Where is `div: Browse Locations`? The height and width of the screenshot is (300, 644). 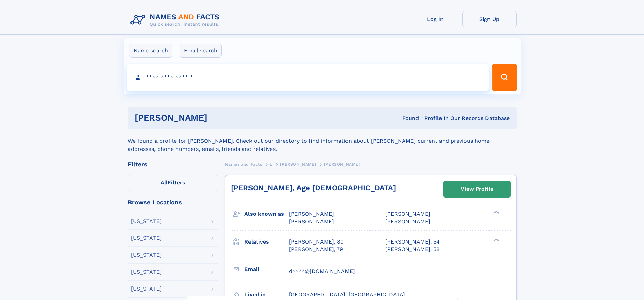 div: Browse Locations is located at coordinates (173, 202).